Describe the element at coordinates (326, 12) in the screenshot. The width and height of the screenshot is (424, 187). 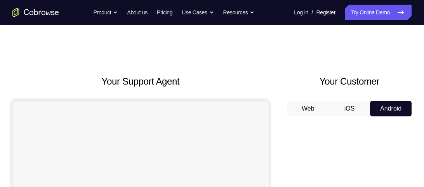
I see `a: Register` at that location.